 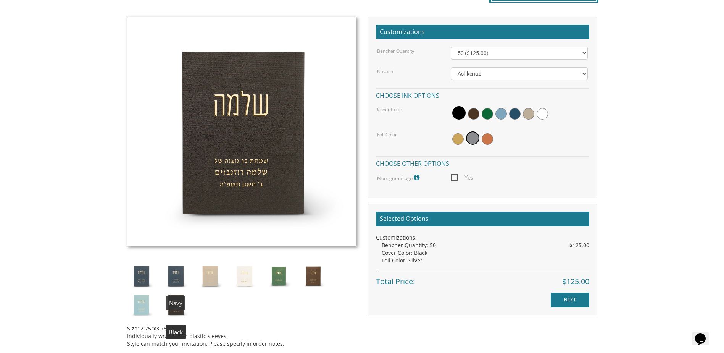 What do you see at coordinates (483, 237) in the screenshot?
I see `div: Customizations:` at bounding box center [483, 237].